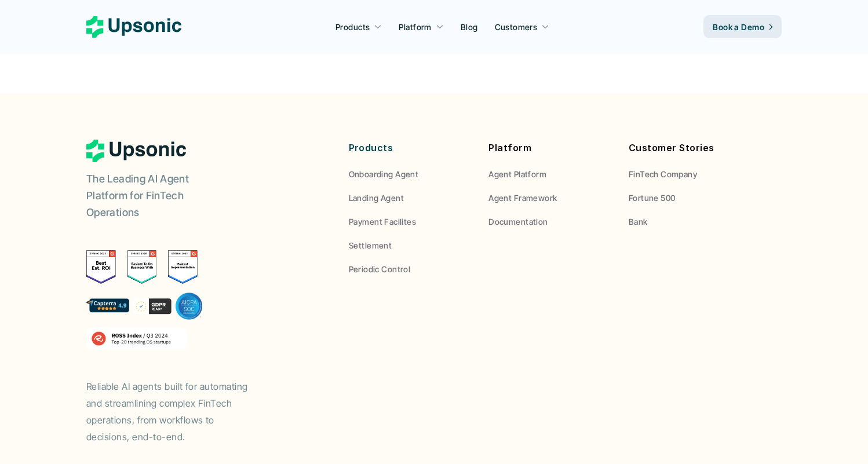  What do you see at coordinates (173, 411) in the screenshot?
I see `p: Reliable AI agents built for automating and streamlining complex FinTech operations, from workflo...` at bounding box center [173, 411].